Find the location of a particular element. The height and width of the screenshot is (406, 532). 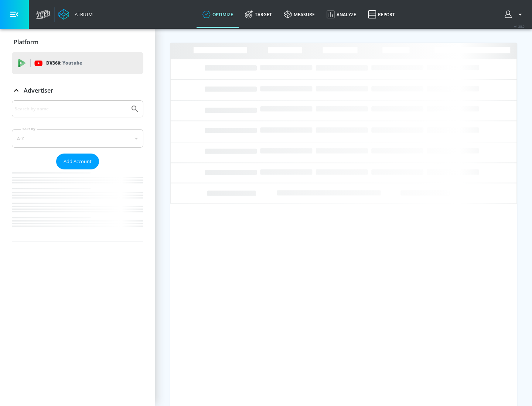

span: Add Account is located at coordinates (77, 161).